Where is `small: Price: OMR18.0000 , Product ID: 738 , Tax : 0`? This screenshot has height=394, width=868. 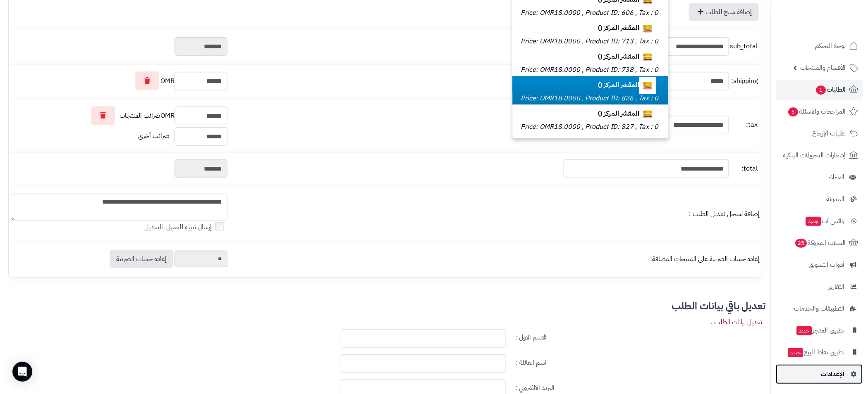
small: Price: OMR18.0000 , Product ID: 738 , Tax : 0 is located at coordinates (589, 70).